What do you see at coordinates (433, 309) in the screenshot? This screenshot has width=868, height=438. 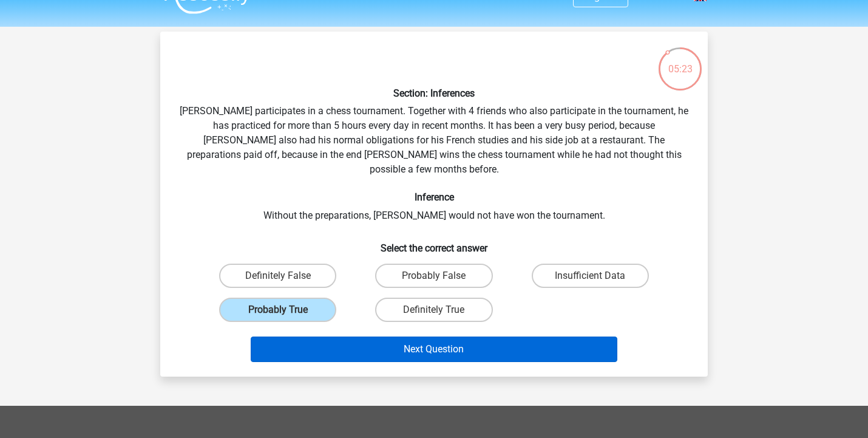 I see `label: Definitely True` at bounding box center [433, 309].